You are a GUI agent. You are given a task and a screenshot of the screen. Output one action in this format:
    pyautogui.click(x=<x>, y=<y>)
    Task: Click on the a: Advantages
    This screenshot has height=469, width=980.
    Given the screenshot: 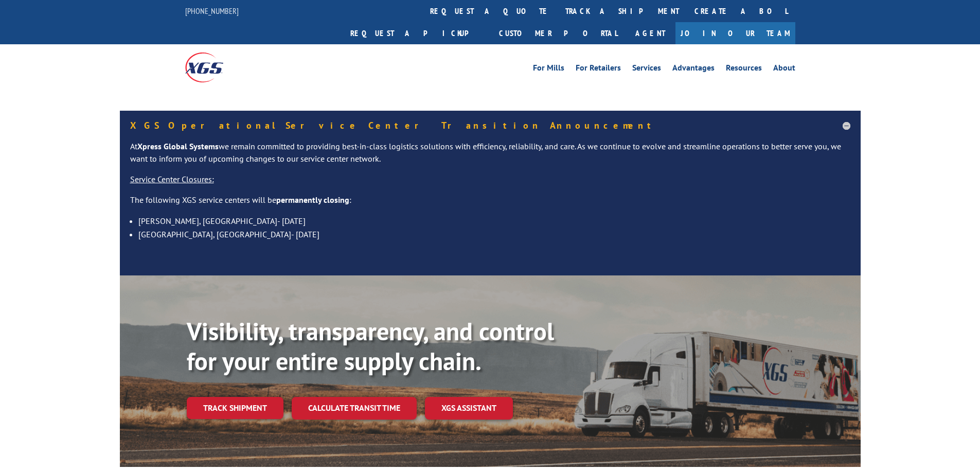 What is the action you would take?
    pyautogui.click(x=694, y=69)
    